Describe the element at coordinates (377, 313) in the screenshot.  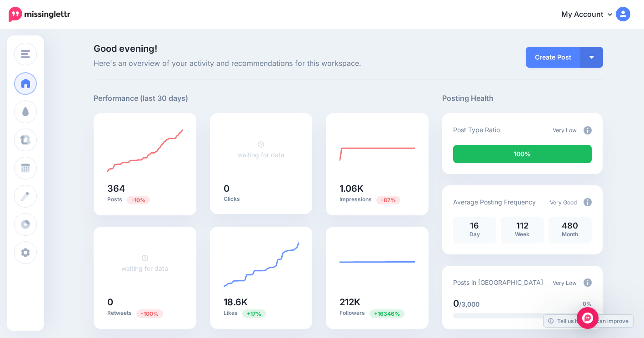
I see `p: Followers` at that location.